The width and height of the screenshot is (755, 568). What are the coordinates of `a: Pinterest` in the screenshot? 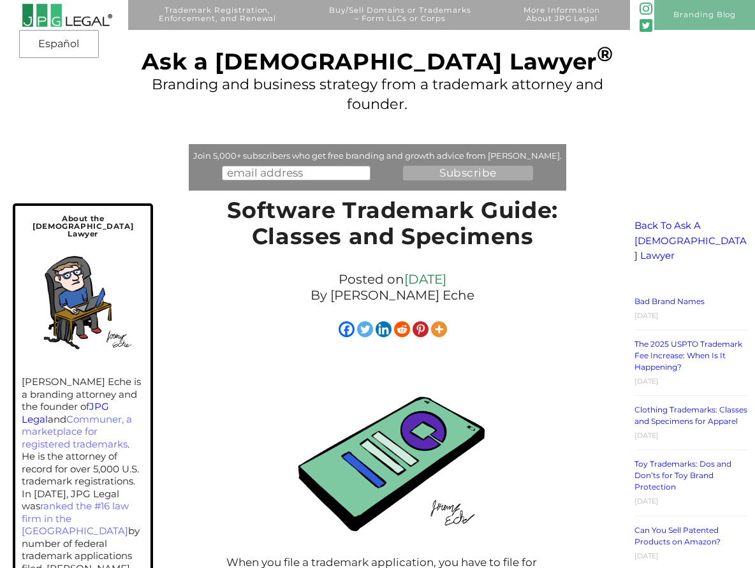 It's located at (420, 329).